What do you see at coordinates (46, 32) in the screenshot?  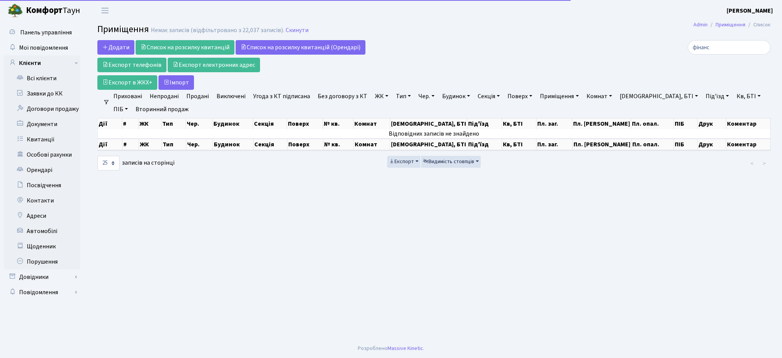 I see `span: Панель управління` at bounding box center [46, 32].